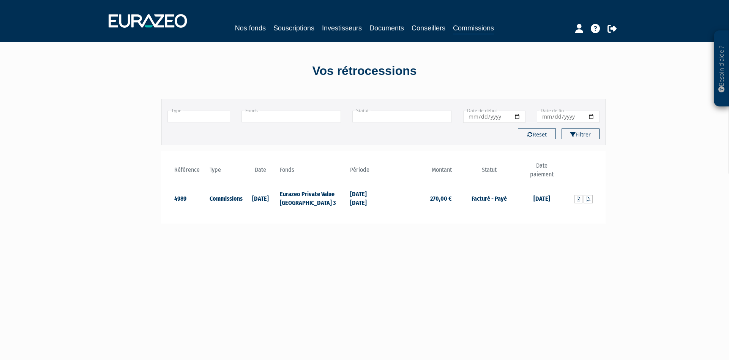 The height and width of the screenshot is (360, 729). What do you see at coordinates (342, 28) in the screenshot?
I see `a: Investisseurs` at bounding box center [342, 28].